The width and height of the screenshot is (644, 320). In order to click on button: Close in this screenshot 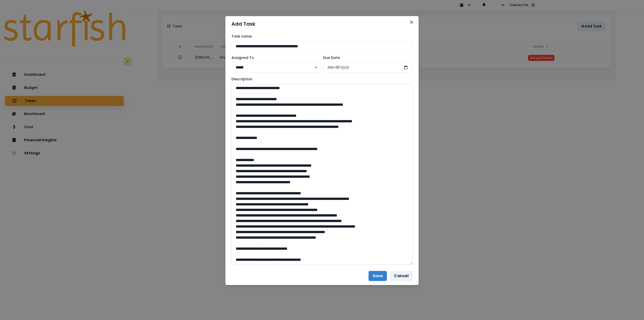, I will do `click(411, 22)`.